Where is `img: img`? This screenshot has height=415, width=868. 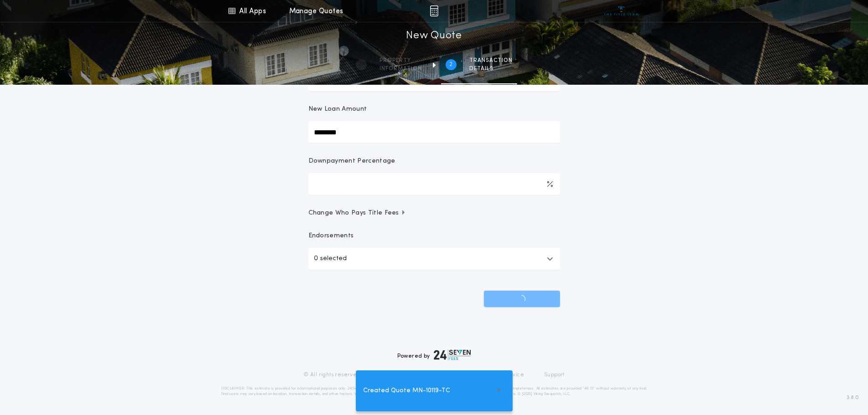 img: img is located at coordinates (434, 11).